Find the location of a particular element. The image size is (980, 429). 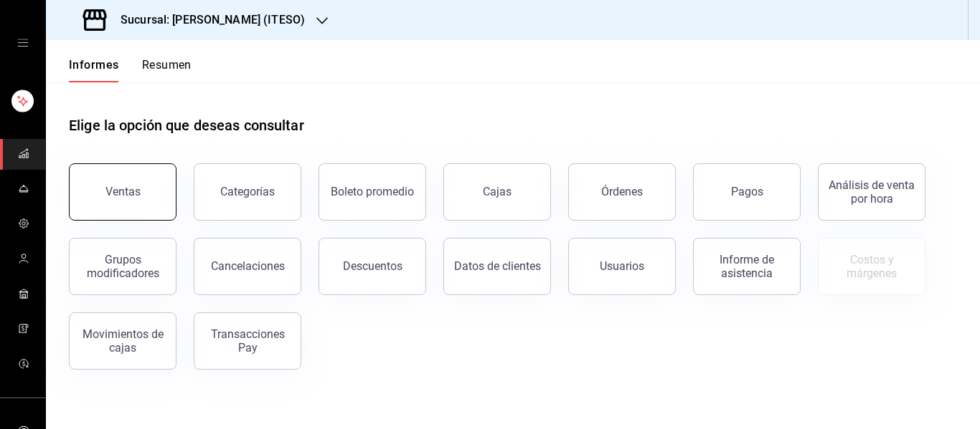

font: Datos de clientes is located at coordinates (497, 266).